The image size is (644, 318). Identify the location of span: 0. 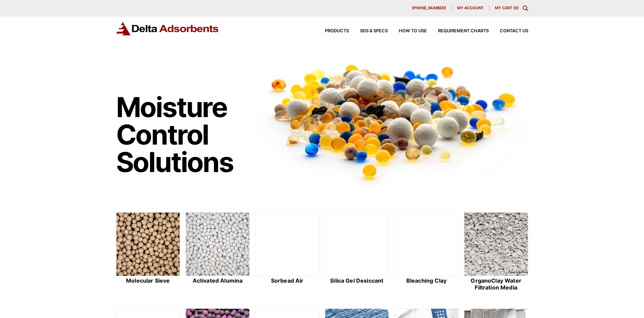
(516, 8).